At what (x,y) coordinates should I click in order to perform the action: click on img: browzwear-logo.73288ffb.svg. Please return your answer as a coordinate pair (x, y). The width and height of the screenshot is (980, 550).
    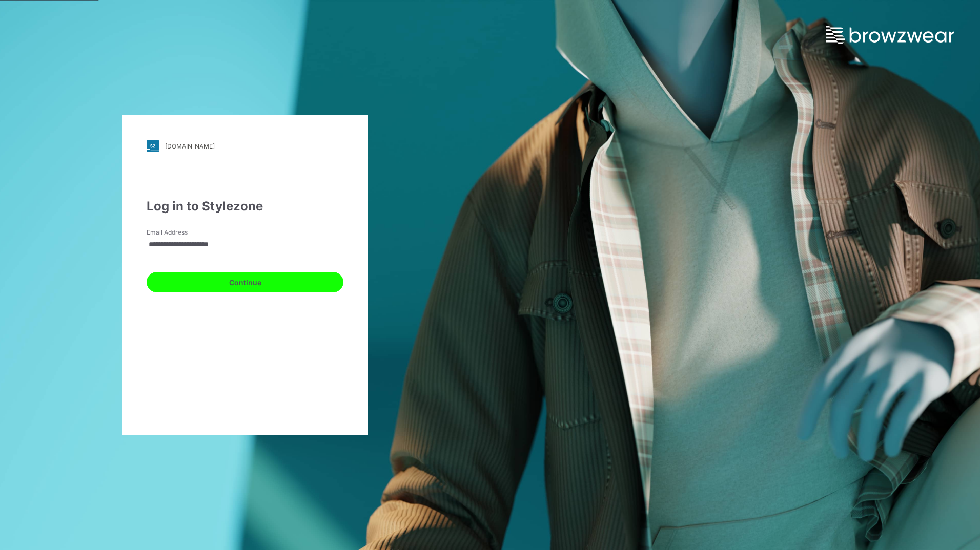
    Looking at the image, I should click on (891, 35).